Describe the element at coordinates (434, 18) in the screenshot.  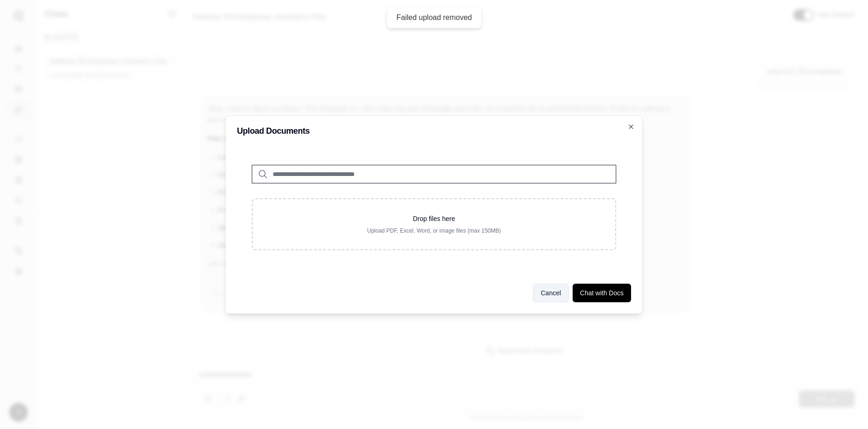
I see `div: Failed upload removed` at that location.